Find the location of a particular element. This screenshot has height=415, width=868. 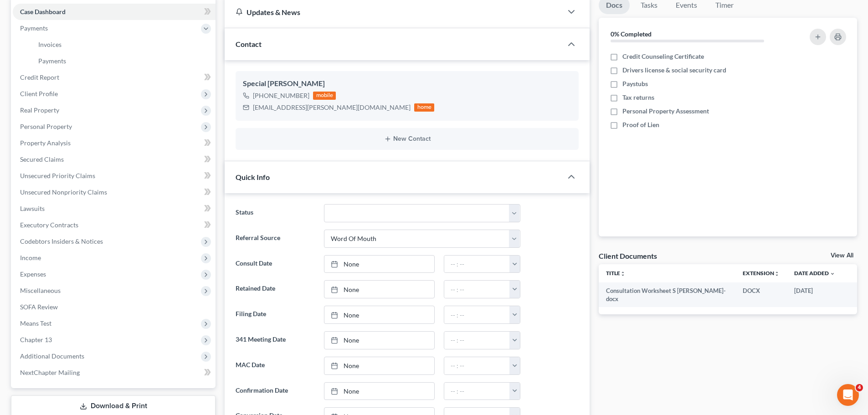

a: Extensionunfold_more is located at coordinates (761, 273).